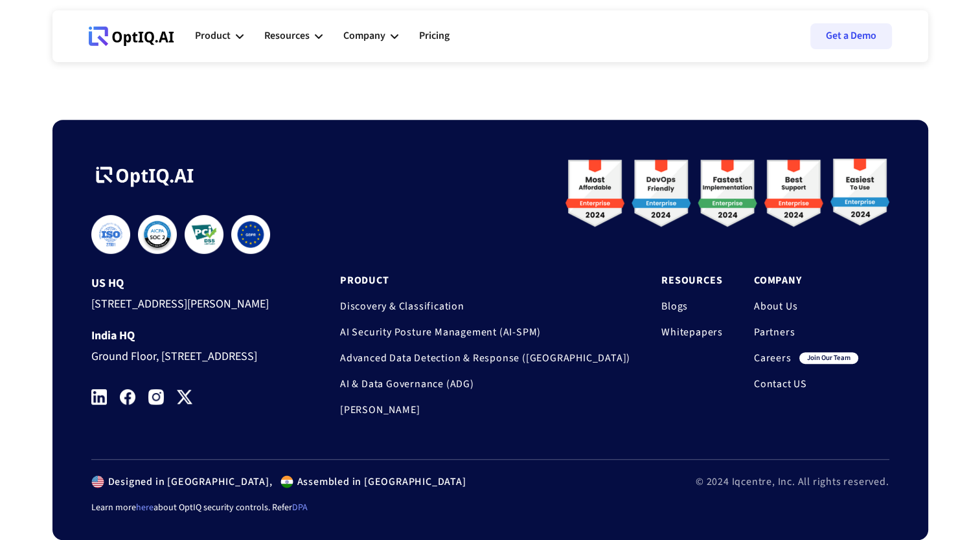  I want to click on a: Get a Demo, so click(851, 37).